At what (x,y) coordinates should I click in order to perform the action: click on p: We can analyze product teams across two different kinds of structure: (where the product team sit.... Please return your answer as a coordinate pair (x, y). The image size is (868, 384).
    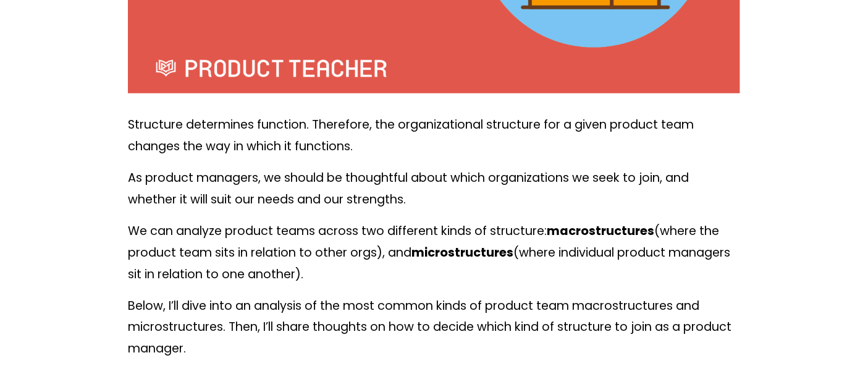
    Looking at the image, I should click on (434, 253).